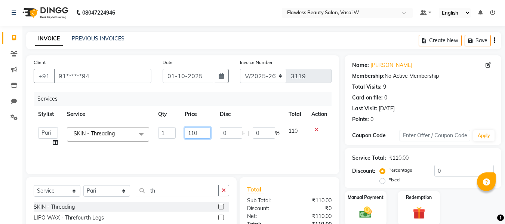 This screenshot has width=505, height=224. Describe the element at coordinates (367, 87) in the screenshot. I see `div: Total Visits:` at that location.